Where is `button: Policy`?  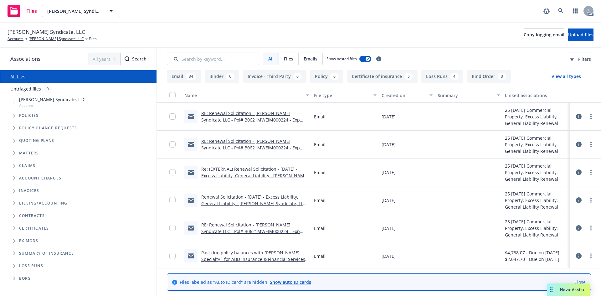 button: Policy is located at coordinates (327, 76).